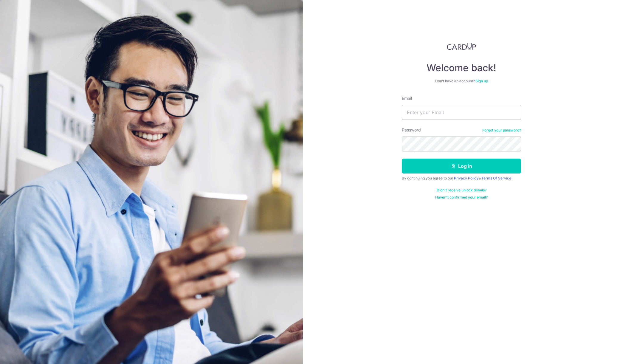 Image resolution: width=620 pixels, height=364 pixels. I want to click on label: Email, so click(407, 98).